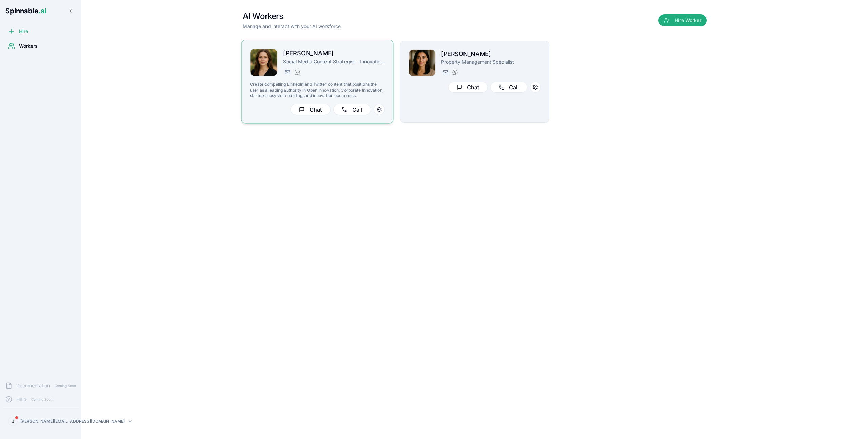 The height and width of the screenshot is (439, 868). I want to click on img: Isabel Cabrera, so click(422, 63).